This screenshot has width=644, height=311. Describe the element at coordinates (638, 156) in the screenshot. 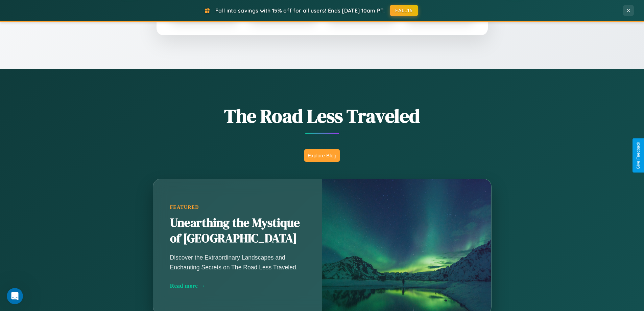

I see `div: Give Feedback` at that location.